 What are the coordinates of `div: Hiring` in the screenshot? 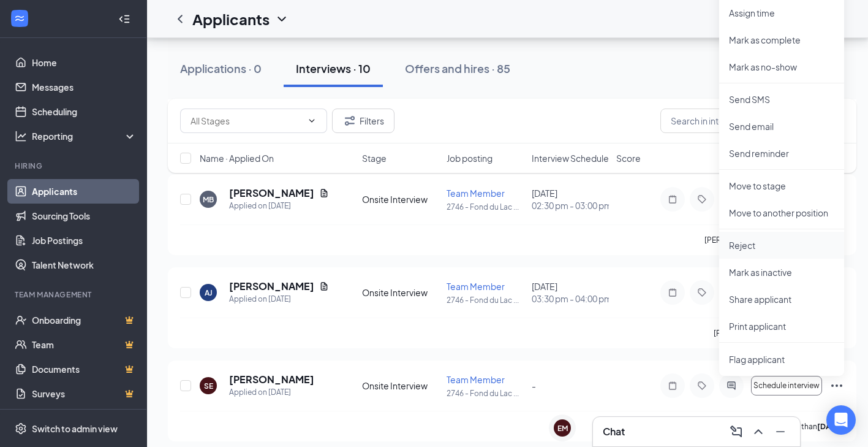 It's located at (74, 165).